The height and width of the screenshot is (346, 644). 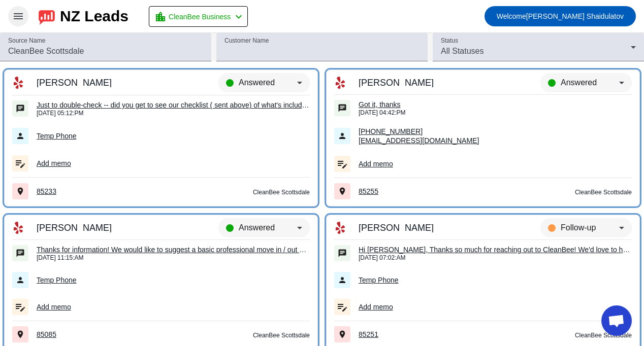 What do you see at coordinates (173, 105) in the screenshot?
I see `div: Just to double-check -- did you get to see our checklist ( sent above) of what's included in our ...` at bounding box center [173, 105].